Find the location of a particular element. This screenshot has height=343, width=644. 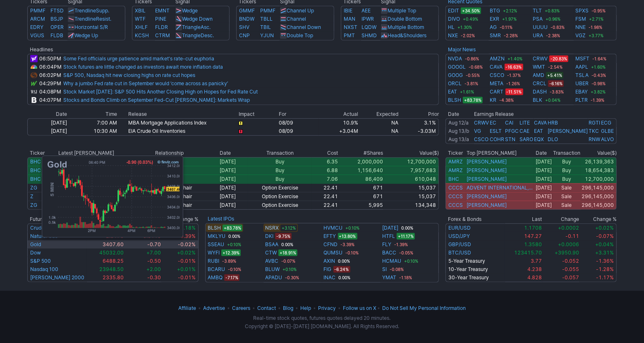

span: -0.83% is located at coordinates (558, 27).